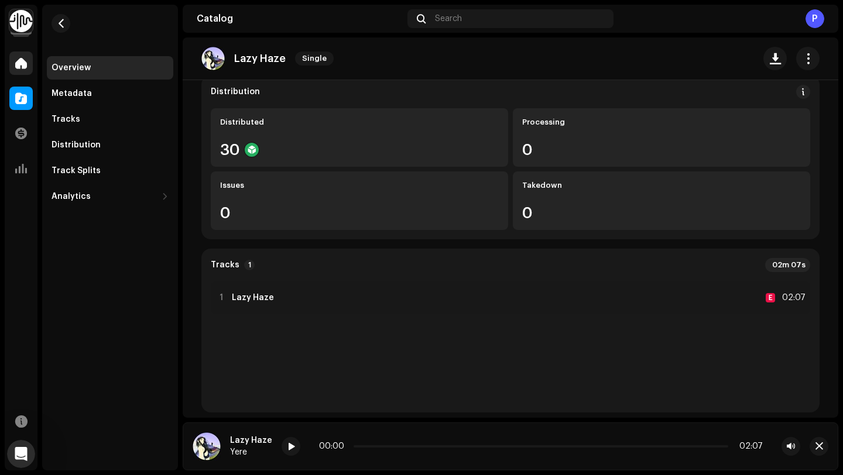 The width and height of the screenshot is (843, 475). I want to click on div: I'll get it sent out now for you, so click(79, 51).